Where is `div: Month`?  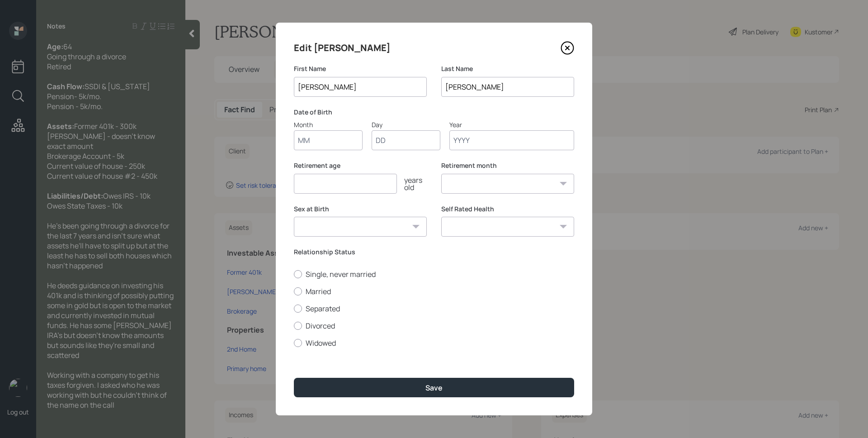 div: Month is located at coordinates (328, 124).